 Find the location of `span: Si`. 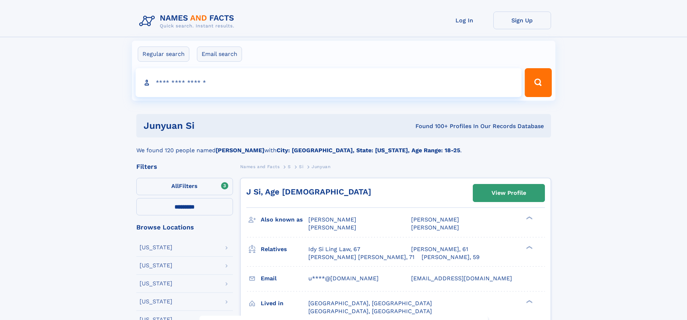

span: Si is located at coordinates (301, 167).